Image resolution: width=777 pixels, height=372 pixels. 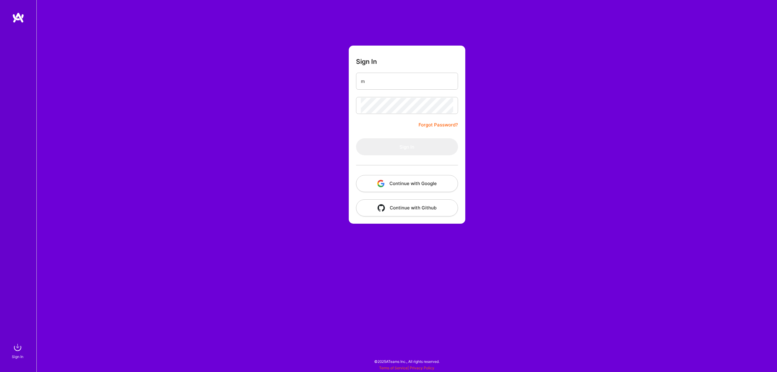 I want to click on a: Privacy Policy, so click(x=422, y=367).